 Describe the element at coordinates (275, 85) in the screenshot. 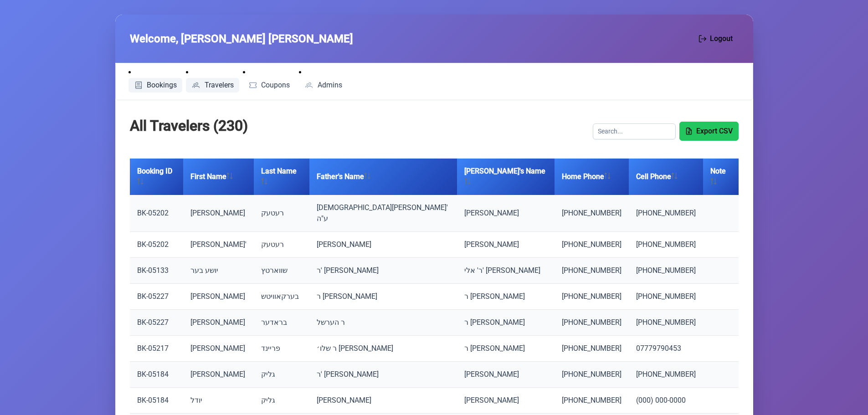

I see `span: Coupons` at that location.